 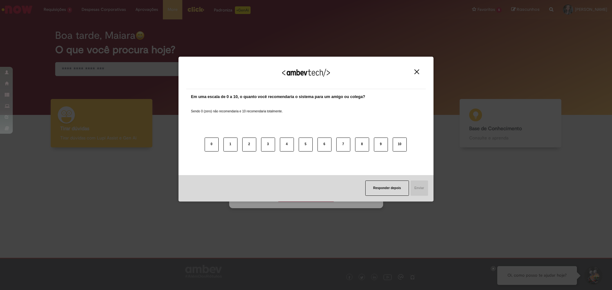 What do you see at coordinates (324, 145) in the screenshot?
I see `button: 6` at bounding box center [324, 145].